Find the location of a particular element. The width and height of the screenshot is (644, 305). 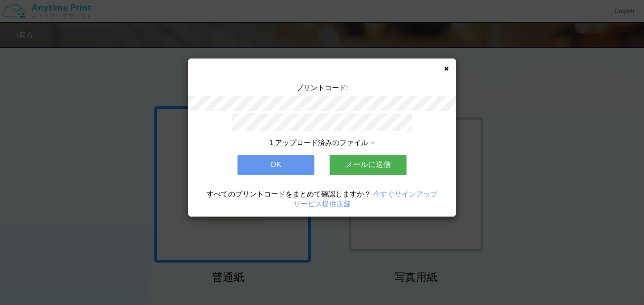

button: メールに送信 is located at coordinates (368, 165).